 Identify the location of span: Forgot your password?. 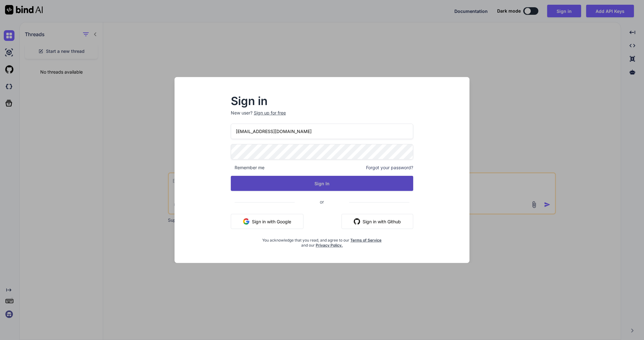
(389, 168).